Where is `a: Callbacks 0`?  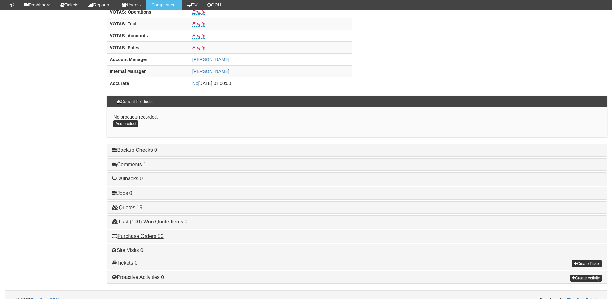
a: Callbacks 0 is located at coordinates (127, 178).